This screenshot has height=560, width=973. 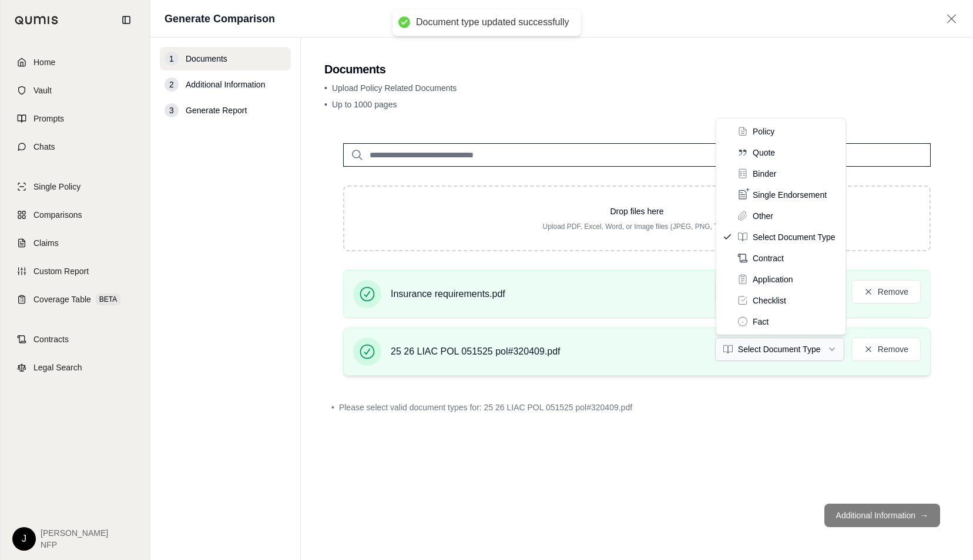 What do you see at coordinates (769, 301) in the screenshot?
I see `span: Checklist` at bounding box center [769, 301].